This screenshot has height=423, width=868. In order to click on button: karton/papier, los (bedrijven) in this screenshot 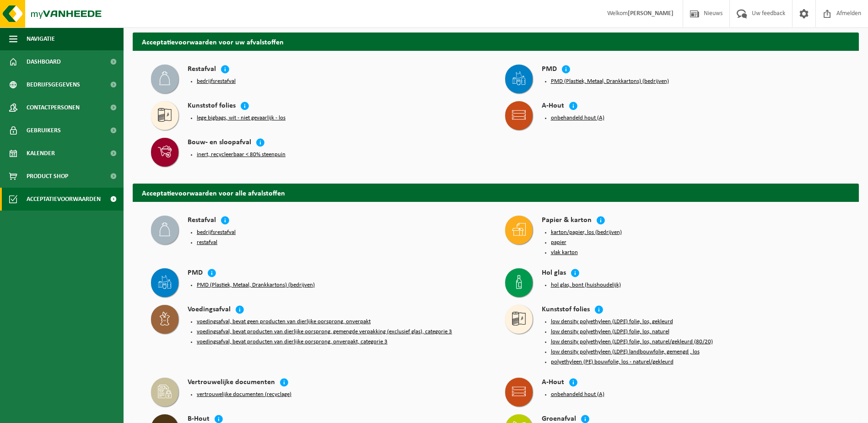, I will do `click(586, 232)`.